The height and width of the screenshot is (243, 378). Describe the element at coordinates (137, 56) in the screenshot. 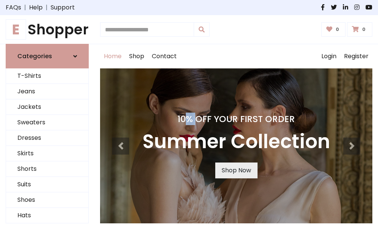

I see `a: Shop` at that location.